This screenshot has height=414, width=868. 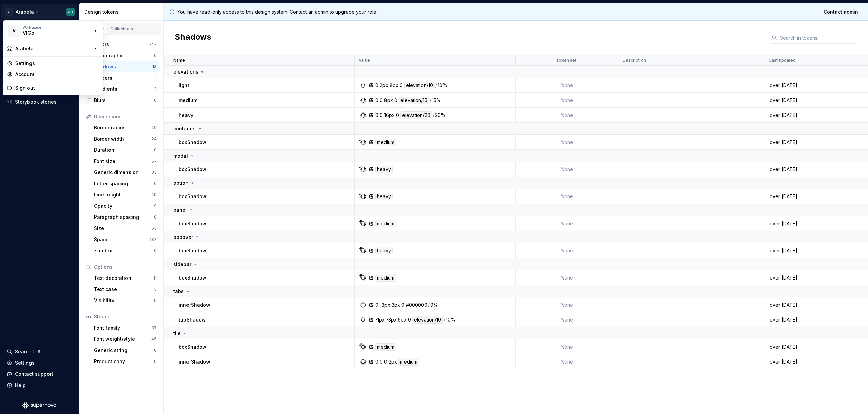 What do you see at coordinates (57, 74) in the screenshot?
I see `div: Account` at bounding box center [57, 74].